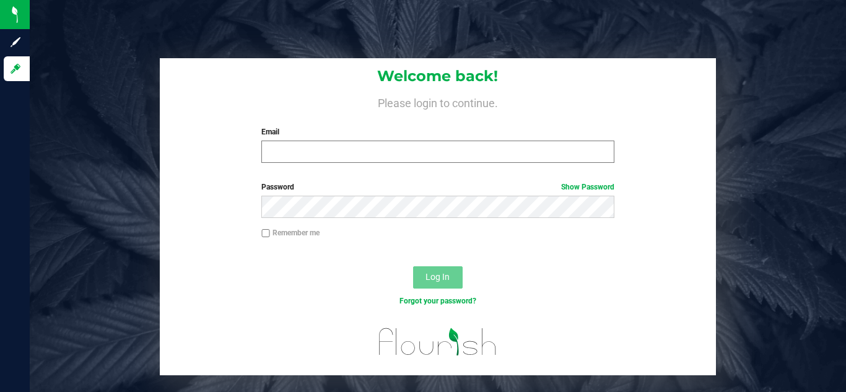 This screenshot has height=392, width=846. Describe the element at coordinates (266, 234) in the screenshot. I see `input: Remember me` at that location.